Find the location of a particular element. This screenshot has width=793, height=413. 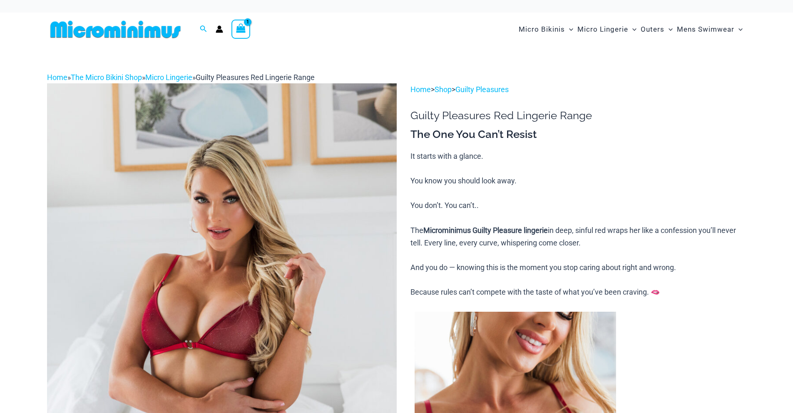

a: The Micro Bikini Shop is located at coordinates (106, 77).